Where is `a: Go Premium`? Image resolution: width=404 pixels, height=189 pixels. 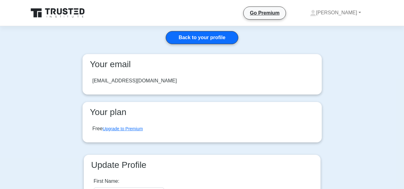
a: Go Premium is located at coordinates (265, 13).